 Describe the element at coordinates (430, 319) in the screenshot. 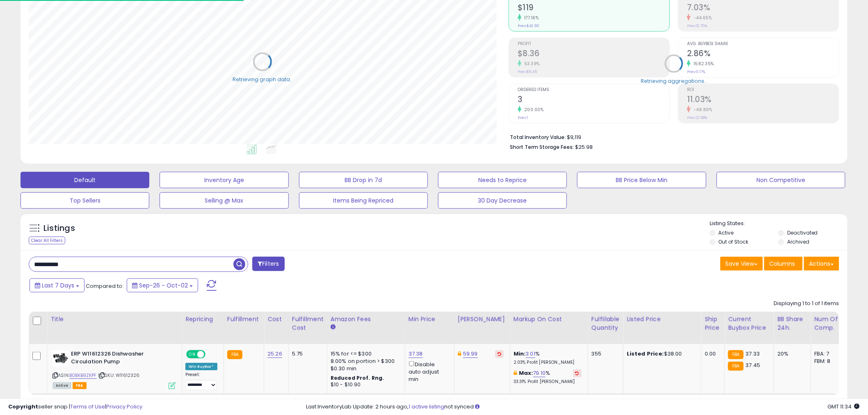

I see `div: Min Price` at that location.